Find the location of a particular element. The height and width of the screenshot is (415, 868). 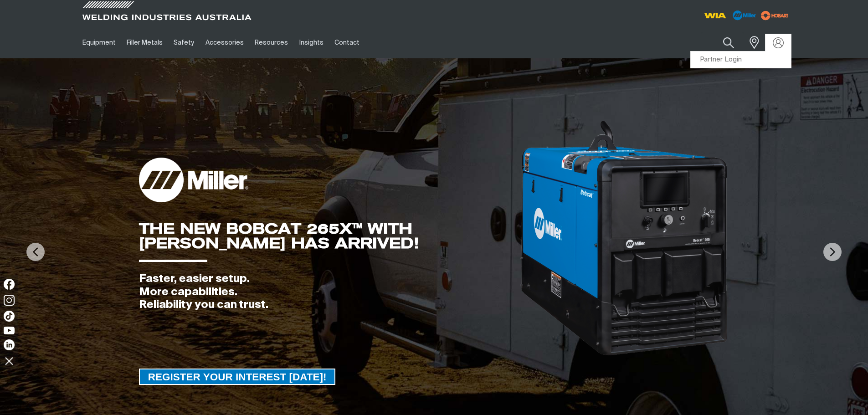

img: TikTok is located at coordinates (9, 316).